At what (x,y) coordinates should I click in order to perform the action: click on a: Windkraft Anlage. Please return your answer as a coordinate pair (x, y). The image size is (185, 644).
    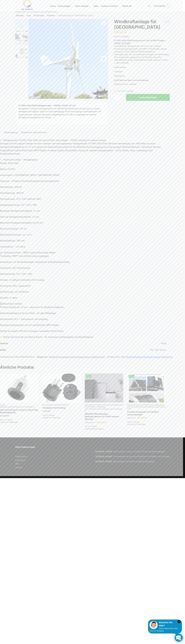
    Looking at the image, I should click on (151, 357).